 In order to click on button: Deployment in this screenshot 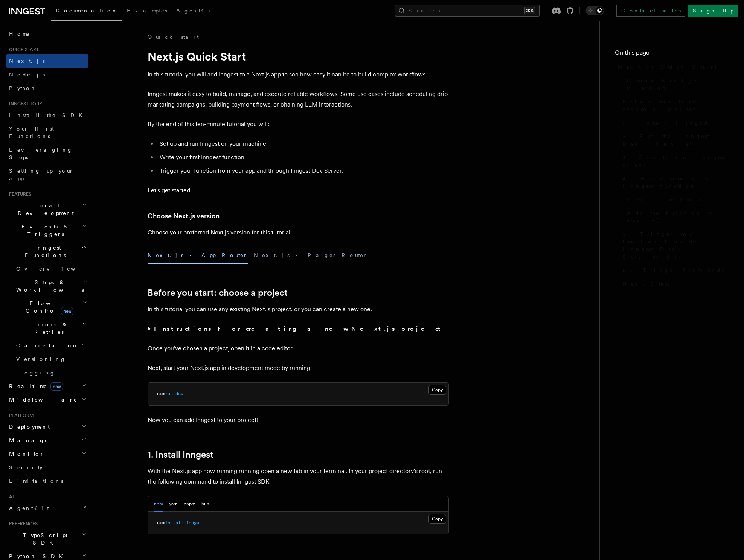, I will do `click(47, 427)`.